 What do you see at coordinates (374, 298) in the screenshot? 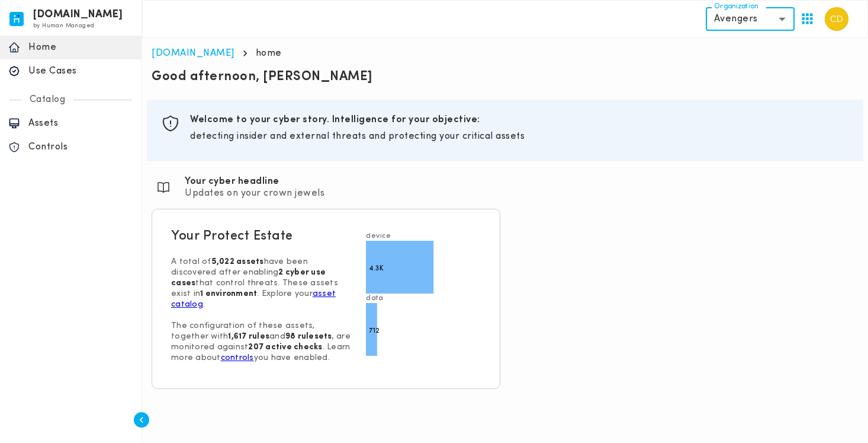
I see `text: data` at bounding box center [374, 298].